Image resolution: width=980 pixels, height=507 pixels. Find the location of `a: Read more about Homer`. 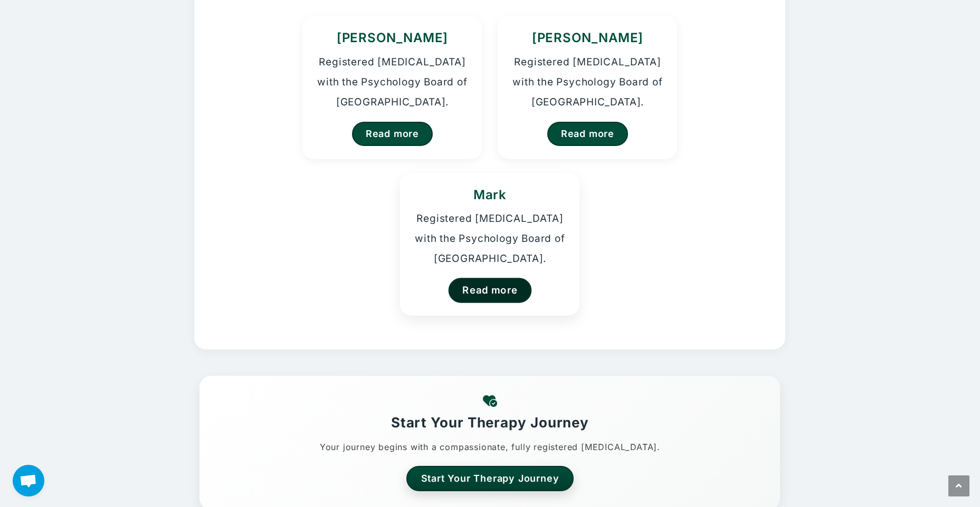

a: Read more about Homer is located at coordinates (587, 134).